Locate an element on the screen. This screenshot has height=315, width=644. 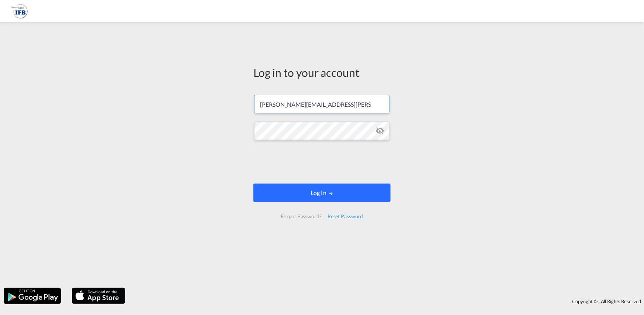
div: Forgot Password? is located at coordinates (301, 216).